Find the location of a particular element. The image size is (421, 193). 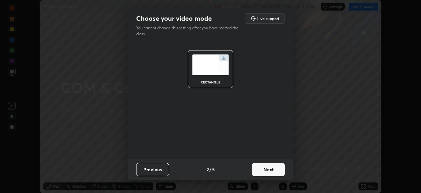

button: Previous is located at coordinates (153, 169).